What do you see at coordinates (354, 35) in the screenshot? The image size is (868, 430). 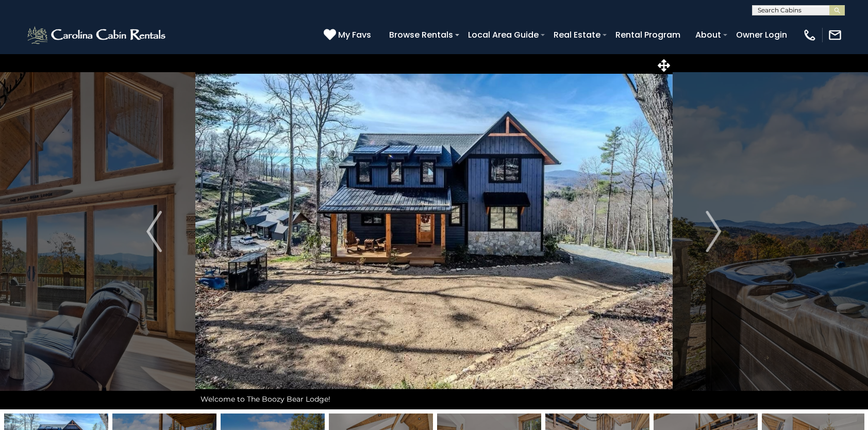 I see `span: My Favs` at bounding box center [354, 35].